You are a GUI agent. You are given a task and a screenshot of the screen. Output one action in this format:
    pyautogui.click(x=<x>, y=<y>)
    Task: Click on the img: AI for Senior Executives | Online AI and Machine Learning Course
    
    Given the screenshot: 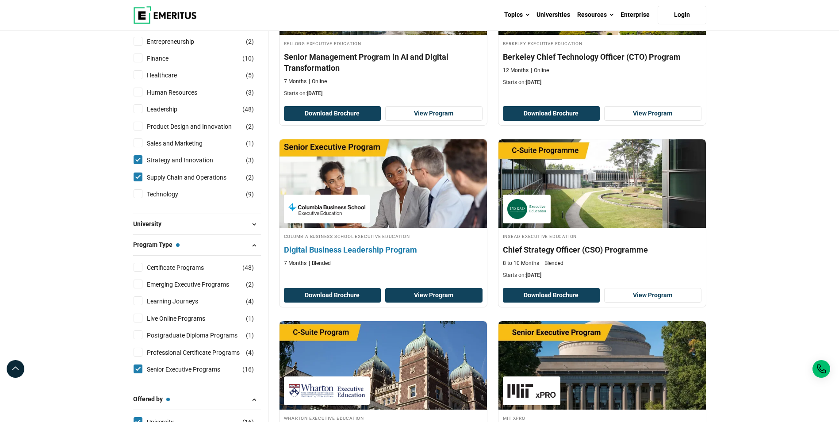 What is the action you would take?
    pyautogui.click(x=602, y=365)
    